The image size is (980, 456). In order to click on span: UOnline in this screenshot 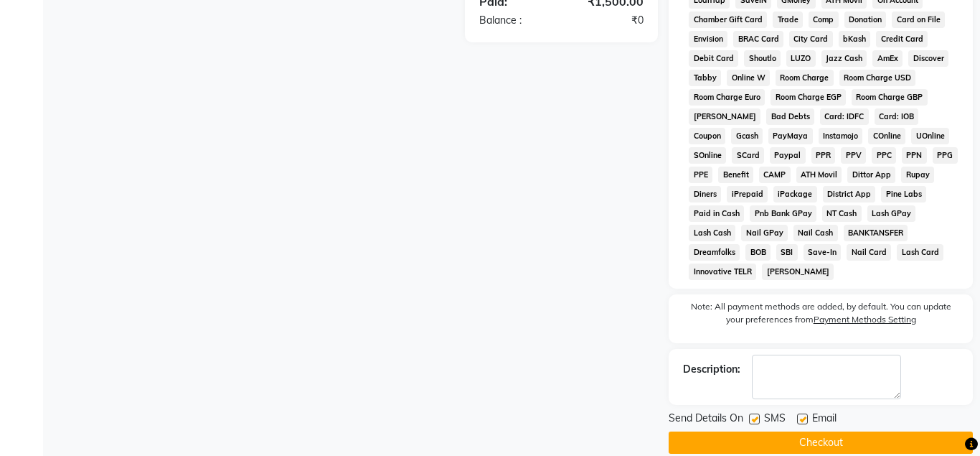, I will do `click(930, 136)`.